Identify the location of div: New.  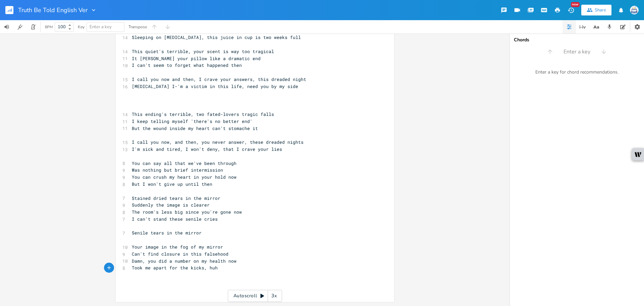
(575, 4).